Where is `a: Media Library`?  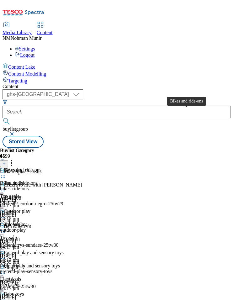 a: Media Library is located at coordinates (17, 29).